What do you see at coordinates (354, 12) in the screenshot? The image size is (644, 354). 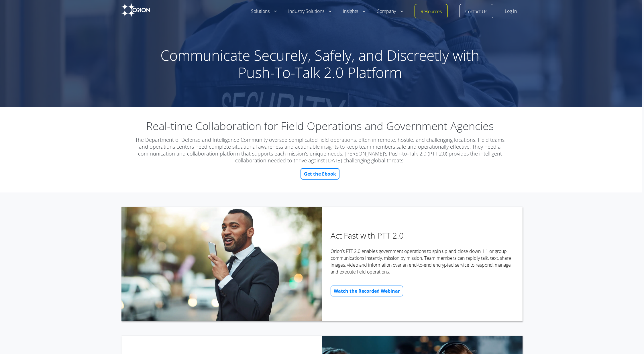 I see `a: Insights` at bounding box center [354, 12].